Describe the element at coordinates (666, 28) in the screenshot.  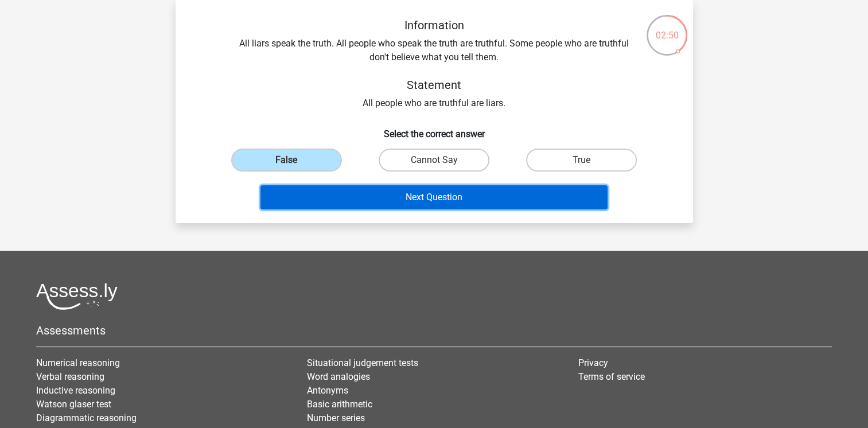
I see `div: 02:50` at that location.